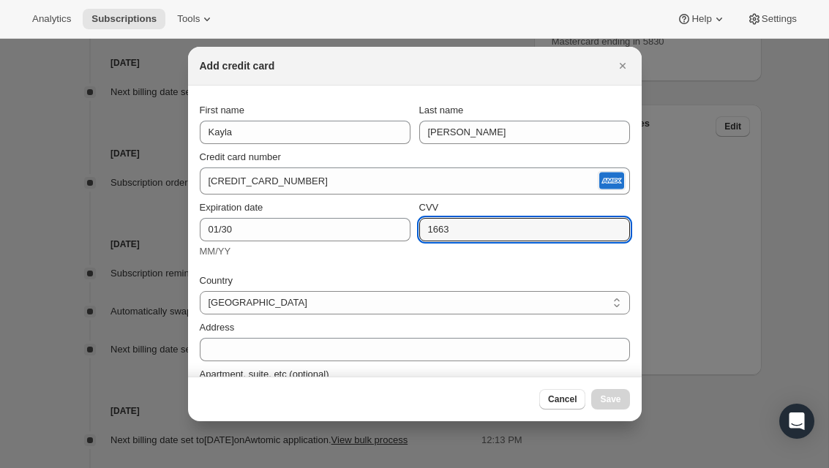  Describe the element at coordinates (51, 19) in the screenshot. I see `button: Analytics` at that location.